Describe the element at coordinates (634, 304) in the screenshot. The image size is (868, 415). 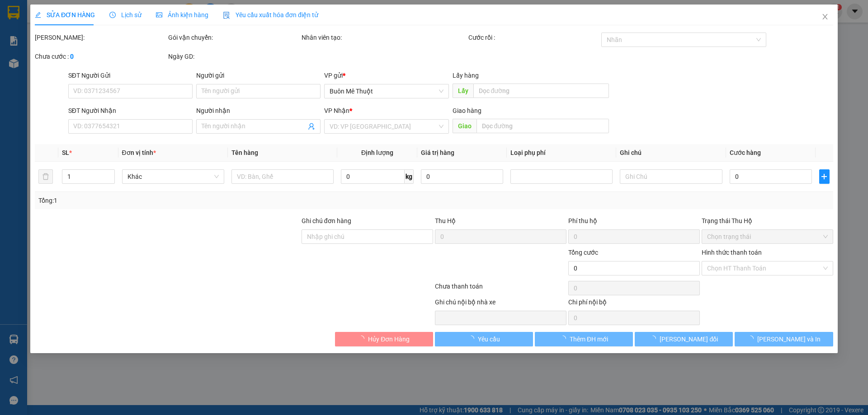
I see `div: Chi phí nội bộ` at that location.